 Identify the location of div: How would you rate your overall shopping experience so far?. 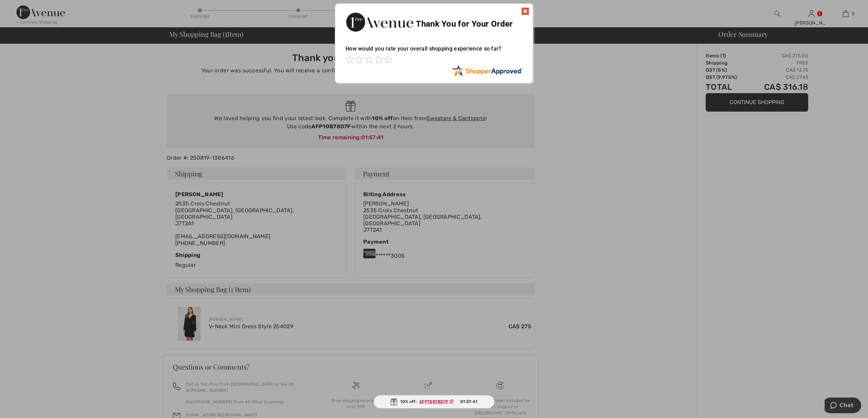
(434, 52).